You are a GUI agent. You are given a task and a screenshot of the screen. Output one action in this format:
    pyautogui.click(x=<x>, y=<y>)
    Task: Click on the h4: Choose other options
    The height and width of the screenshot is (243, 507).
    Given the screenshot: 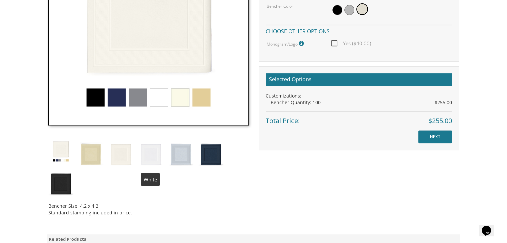 What is the action you would take?
    pyautogui.click(x=359, y=30)
    